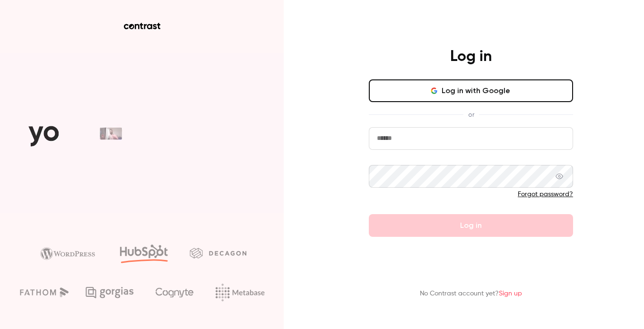 This screenshot has width=644, height=329. Describe the element at coordinates (218, 253) in the screenshot. I see `img: decagon` at that location.